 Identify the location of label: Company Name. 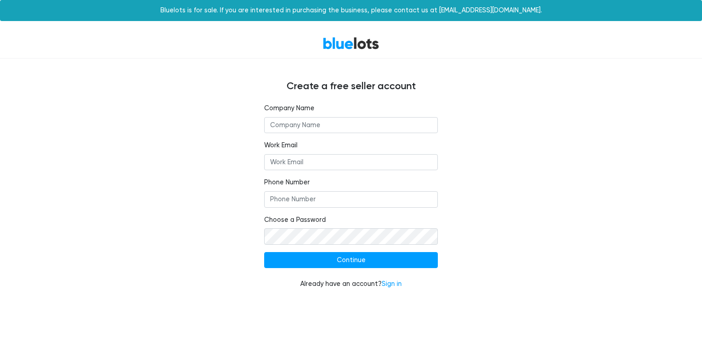
(289, 108).